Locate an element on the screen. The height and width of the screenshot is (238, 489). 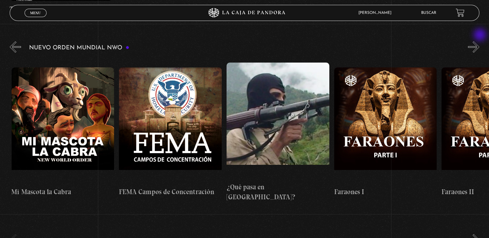
a: Faraones I is located at coordinates (386, 132).